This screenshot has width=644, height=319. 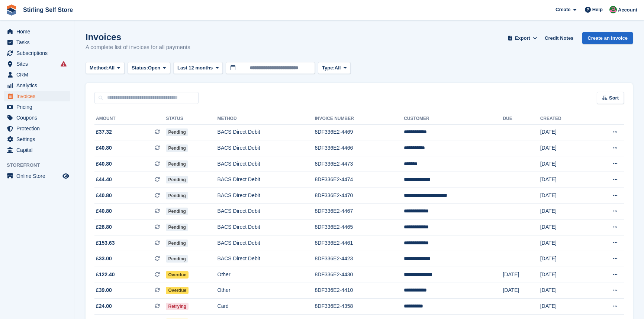 I want to click on img: Lucy, so click(x=613, y=10).